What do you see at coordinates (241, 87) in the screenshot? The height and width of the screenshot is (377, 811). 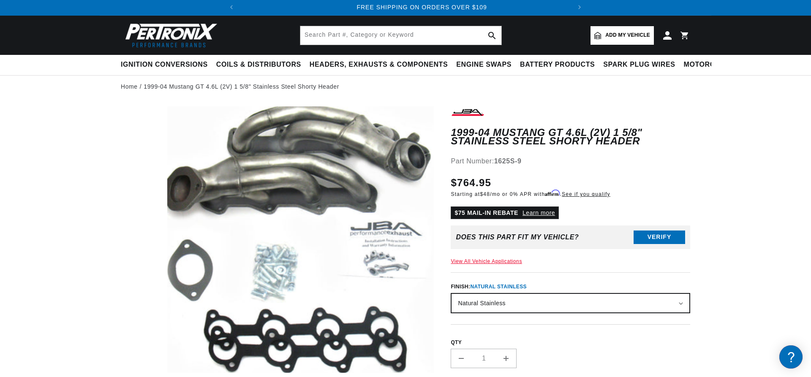 I see `a: 1999-04 Mustang GT 4.6L (2V) 1 5/8" Stainless Steel Shorty Header` at bounding box center [241, 87].